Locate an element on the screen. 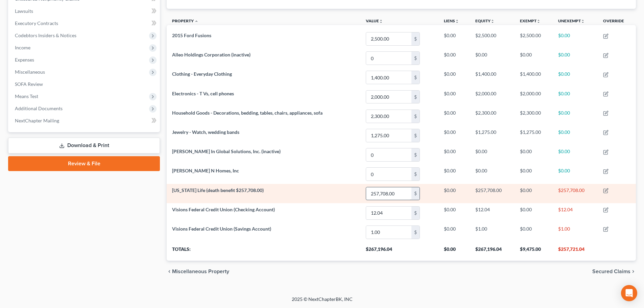  span: Alleo Holdings Corporation (inactive) is located at coordinates (211, 55).